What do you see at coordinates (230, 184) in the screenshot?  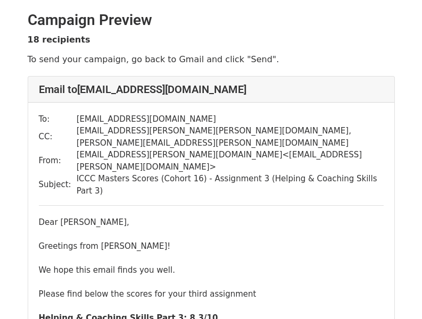 I see `td: ICCC Masters Scores (Cohort 16) - Assignment 3 (Helping & Coaching Skills Part 3)` at bounding box center [230, 184].